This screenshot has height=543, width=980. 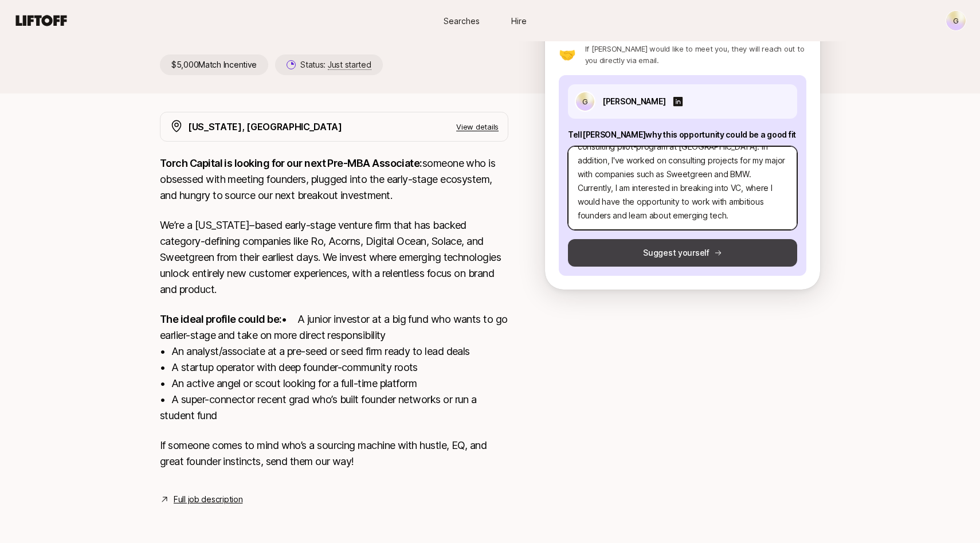 What do you see at coordinates (214, 65) in the screenshot?
I see `p: $5,000 Match Incentive` at bounding box center [214, 65].